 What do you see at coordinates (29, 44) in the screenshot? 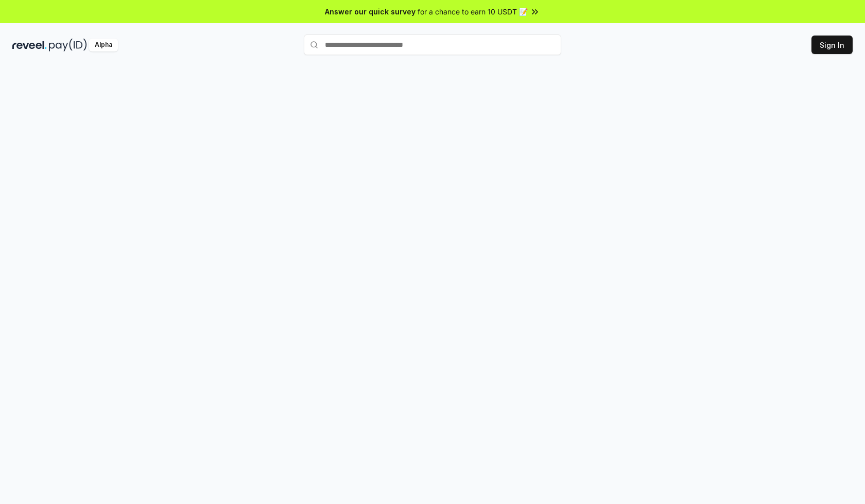
I see `img: reveel_dark` at bounding box center [29, 44].